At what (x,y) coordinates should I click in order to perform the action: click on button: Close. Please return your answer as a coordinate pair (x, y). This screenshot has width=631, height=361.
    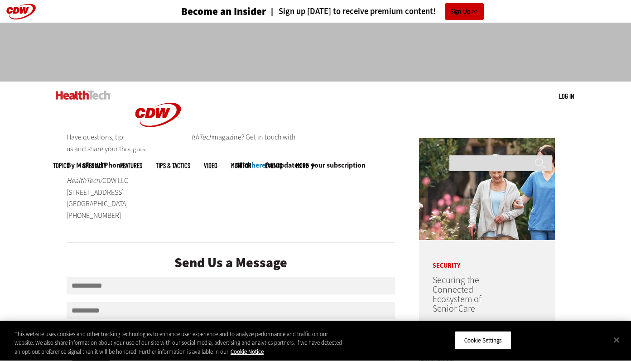
    Looking at the image, I should click on (616, 340).